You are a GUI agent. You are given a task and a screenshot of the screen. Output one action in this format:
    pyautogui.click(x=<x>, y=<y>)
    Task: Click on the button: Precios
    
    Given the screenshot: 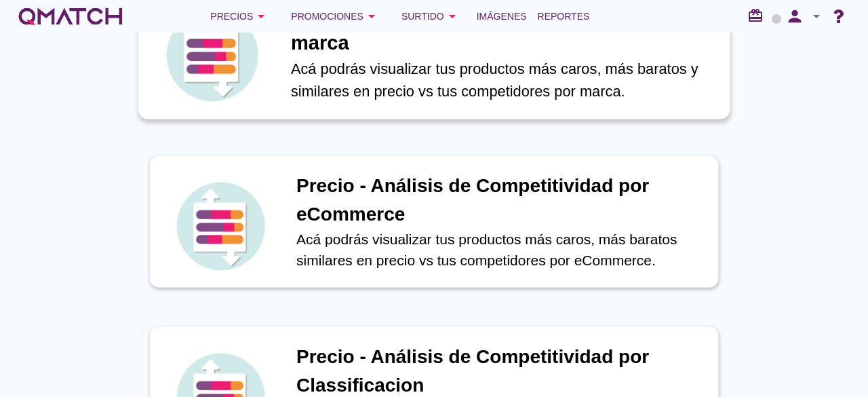 What is the action you would take?
    pyautogui.click(x=239, y=16)
    